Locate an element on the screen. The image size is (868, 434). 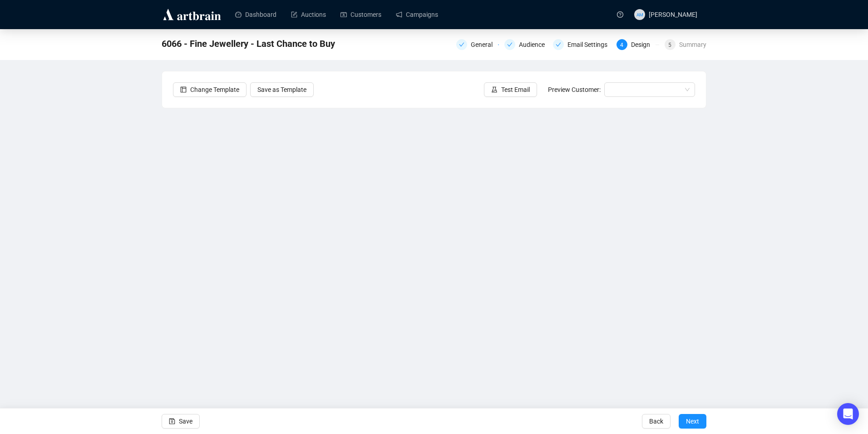
a: Customers is located at coordinates (361, 14).